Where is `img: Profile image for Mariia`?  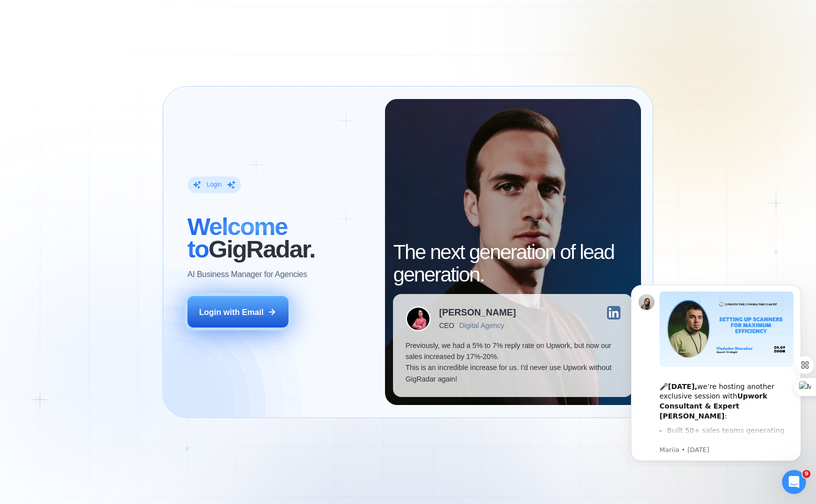
img: Profile image for Mariia is located at coordinates (30, 26).